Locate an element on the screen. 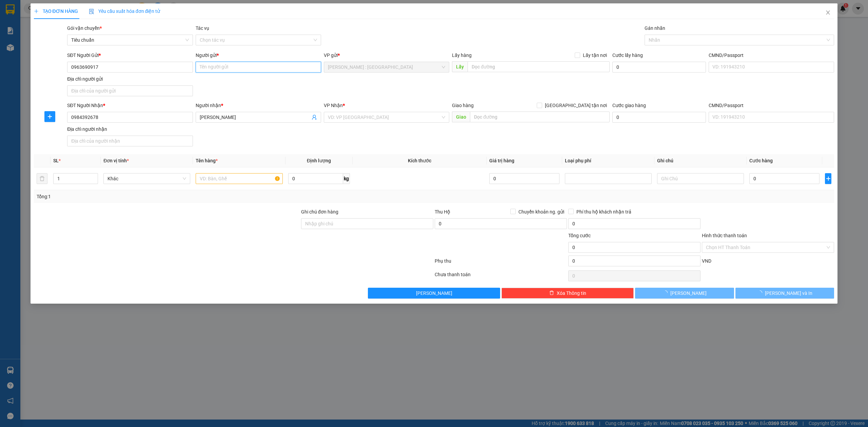  input: Ghi chú đơn hàng is located at coordinates (367, 224).